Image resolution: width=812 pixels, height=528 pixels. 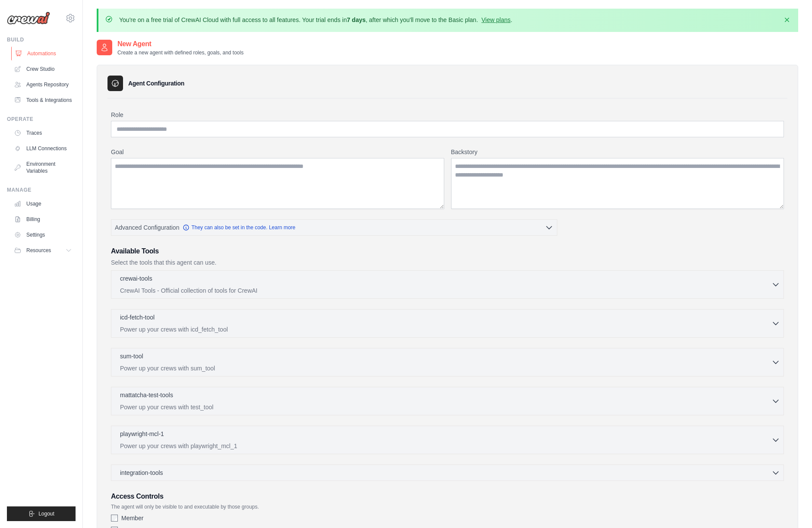 I want to click on a: Automations, so click(x=44, y=54).